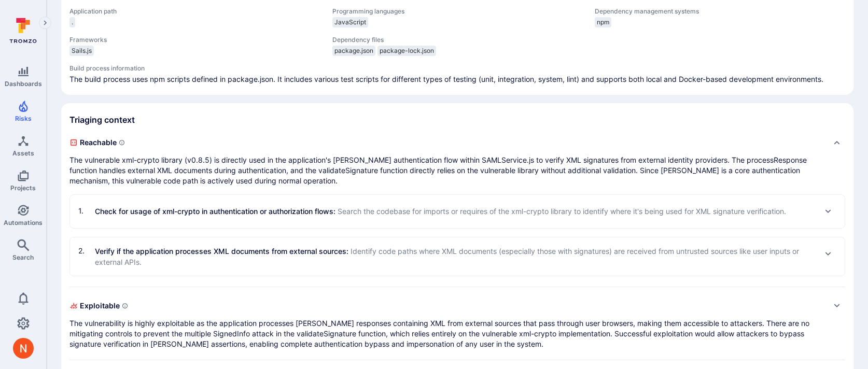 This screenshot has height=369, width=868. Describe the element at coordinates (23, 257) in the screenshot. I see `span: Search` at that location.